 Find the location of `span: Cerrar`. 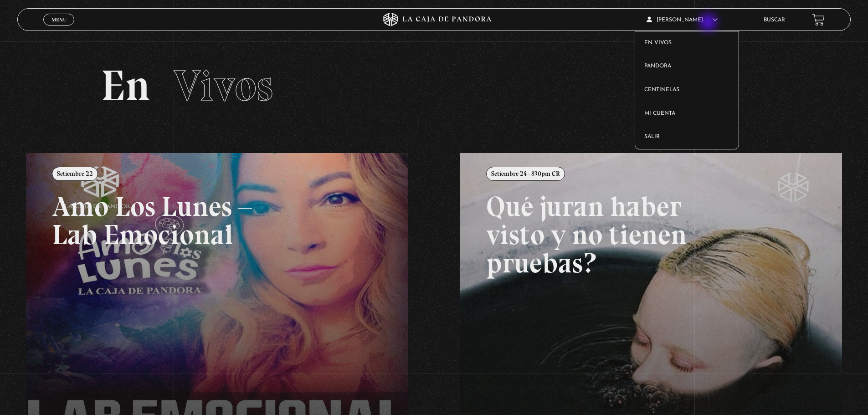

span: Cerrar is located at coordinates (59, 27).